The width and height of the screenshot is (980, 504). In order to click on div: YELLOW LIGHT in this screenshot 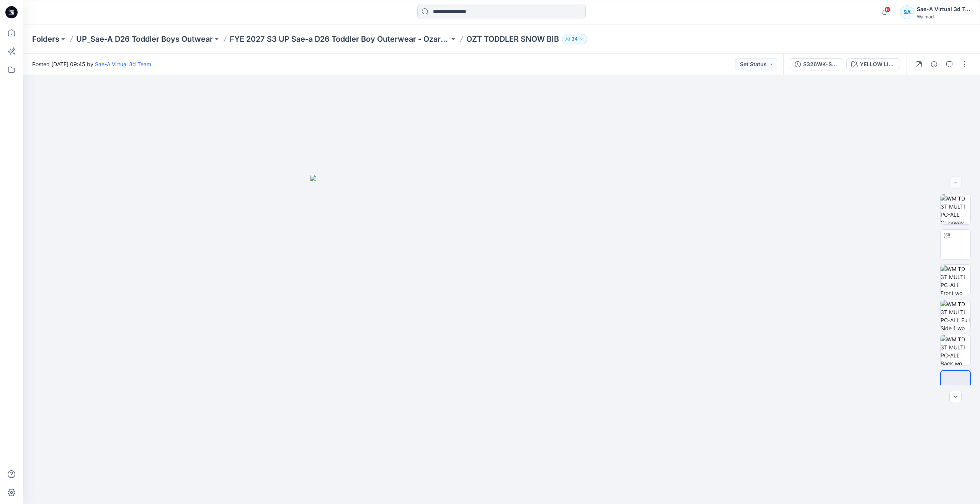, I will do `click(877, 64)`.